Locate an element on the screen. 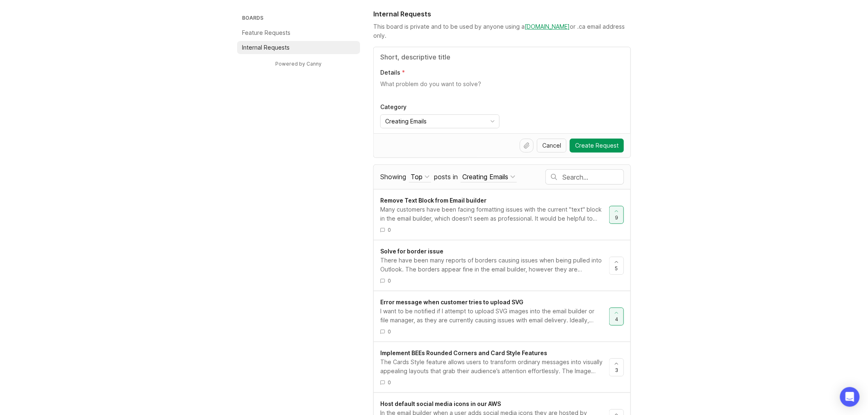 The image size is (868, 415). div: There have been many reports of borders causing issues when being pulled into Outlook. The border... is located at coordinates (491, 265).